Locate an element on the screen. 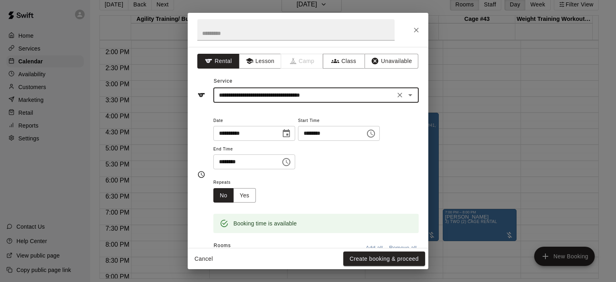 This screenshot has height=282, width=616. span: Repeats is located at coordinates (238, 182).